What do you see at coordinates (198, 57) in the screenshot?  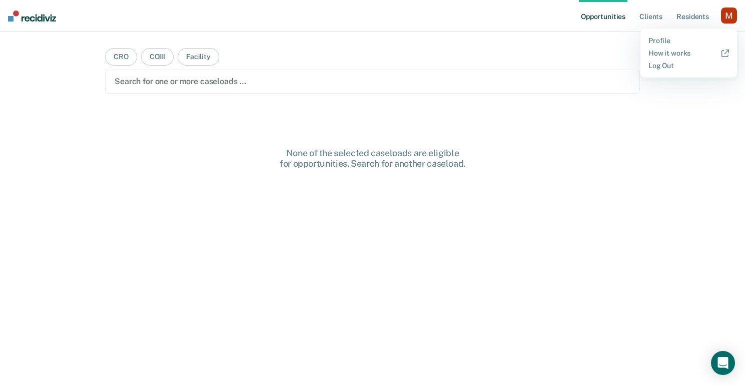 I see `button: Facility` at bounding box center [198, 57].